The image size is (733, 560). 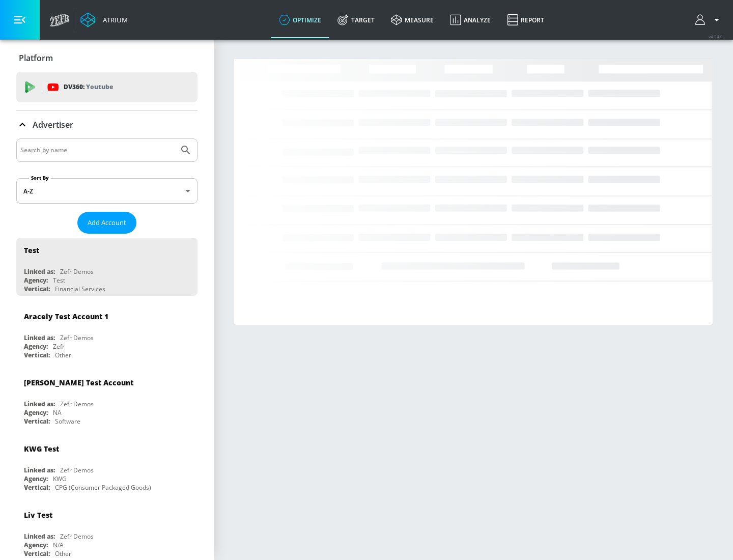 What do you see at coordinates (88, 87) in the screenshot?
I see `p: DV360:` at bounding box center [88, 87].